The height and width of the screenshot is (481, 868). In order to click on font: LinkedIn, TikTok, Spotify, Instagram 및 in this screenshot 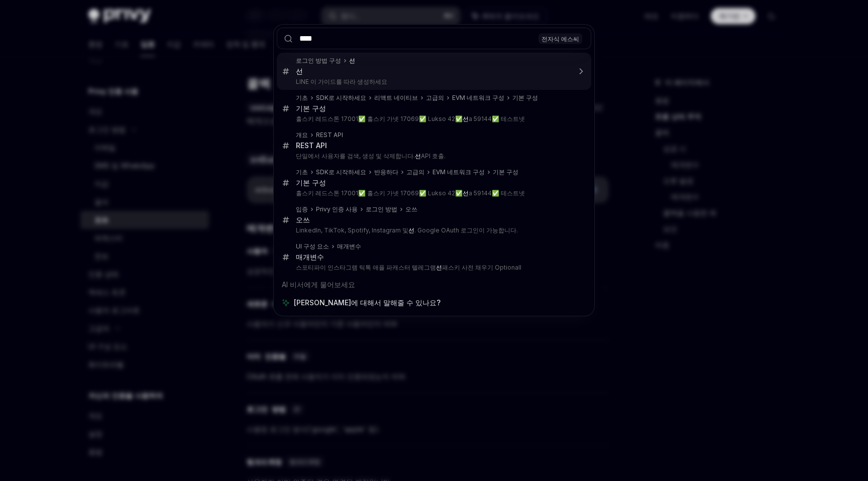, I will do `click(352, 230)`.